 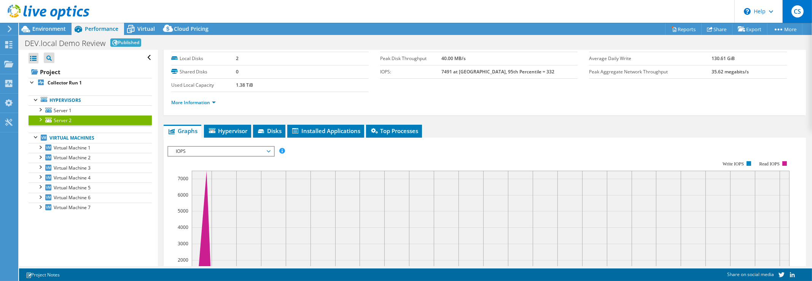 I want to click on span: Environment, so click(x=49, y=29).